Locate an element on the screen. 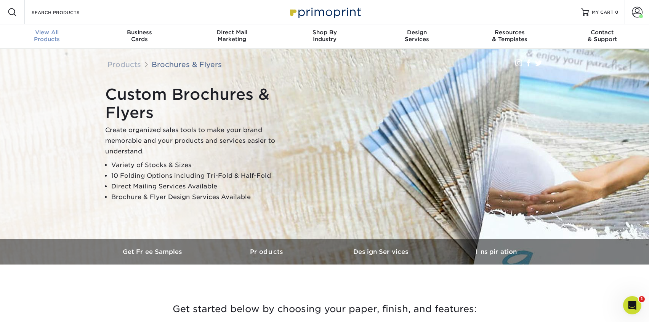 The width and height of the screenshot is (649, 322). div: Services is located at coordinates (417, 36).